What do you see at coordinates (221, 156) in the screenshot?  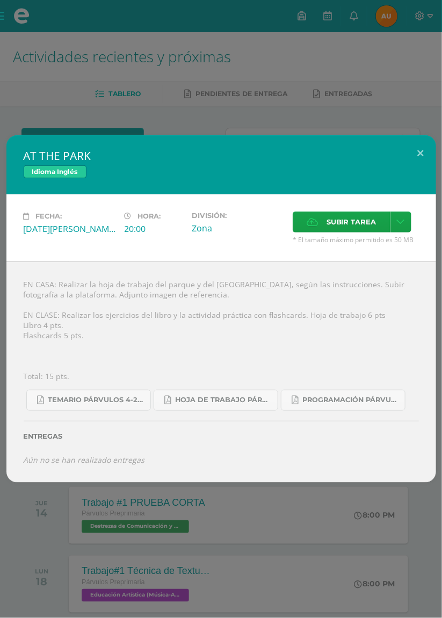 I see `h2: AT THE PARK` at bounding box center [221, 156].